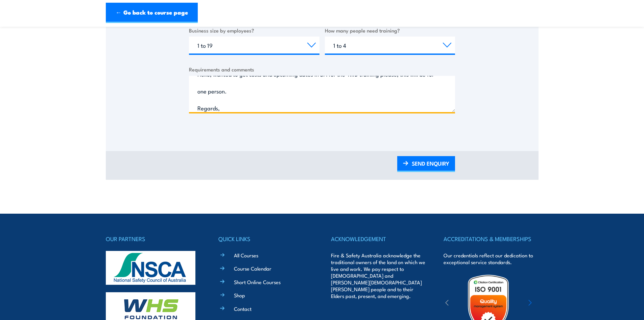 This screenshot has width=644, height=320. Describe the element at coordinates (379, 239) in the screenshot. I see `h4: ACKNOWLEDGEMENT` at that location.